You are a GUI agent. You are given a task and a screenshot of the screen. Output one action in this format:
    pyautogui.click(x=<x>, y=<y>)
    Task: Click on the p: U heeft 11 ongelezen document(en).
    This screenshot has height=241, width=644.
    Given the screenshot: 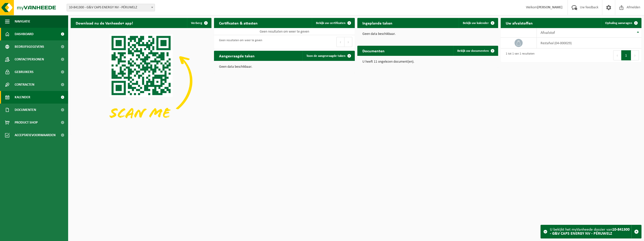 What is the action you would take?
    pyautogui.click(x=428, y=62)
    